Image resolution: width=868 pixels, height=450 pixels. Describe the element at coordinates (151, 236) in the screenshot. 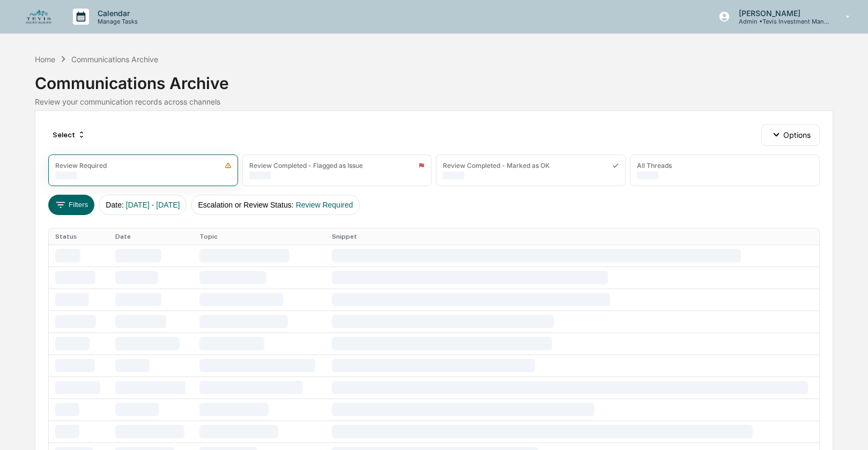

I see `th: Date` at that location.